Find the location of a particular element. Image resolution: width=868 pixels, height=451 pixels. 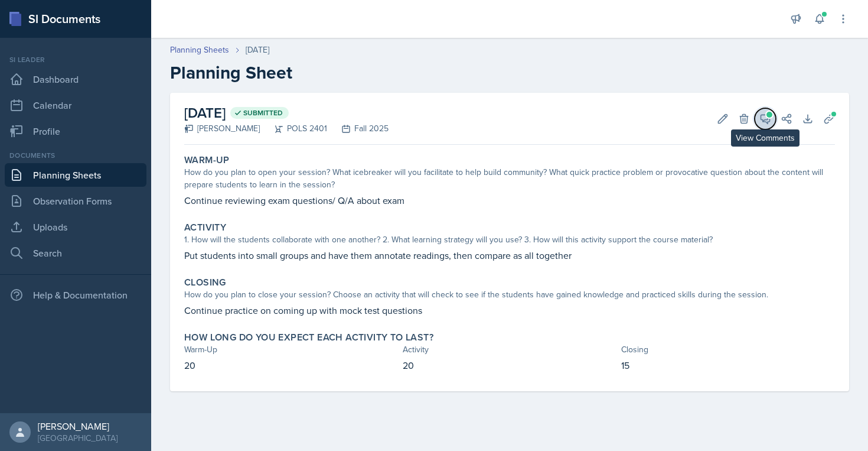

p: Continue reviewing exam questions/ Q/A about exam is located at coordinates (509, 201).